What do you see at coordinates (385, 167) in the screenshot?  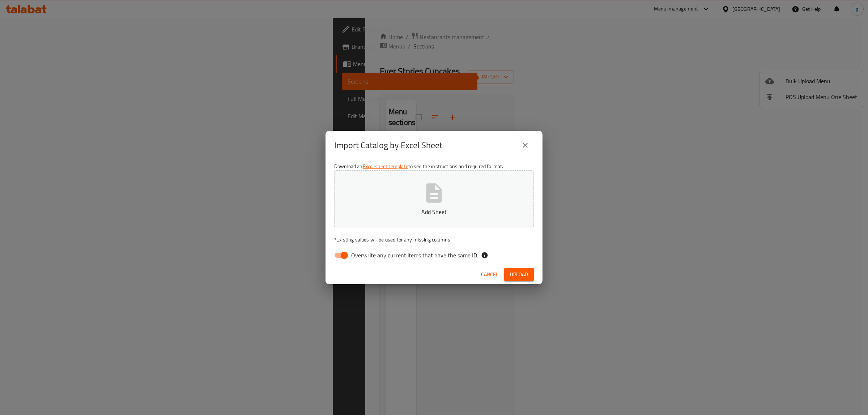 I see `a: Excel sheet template` at bounding box center [385, 167].